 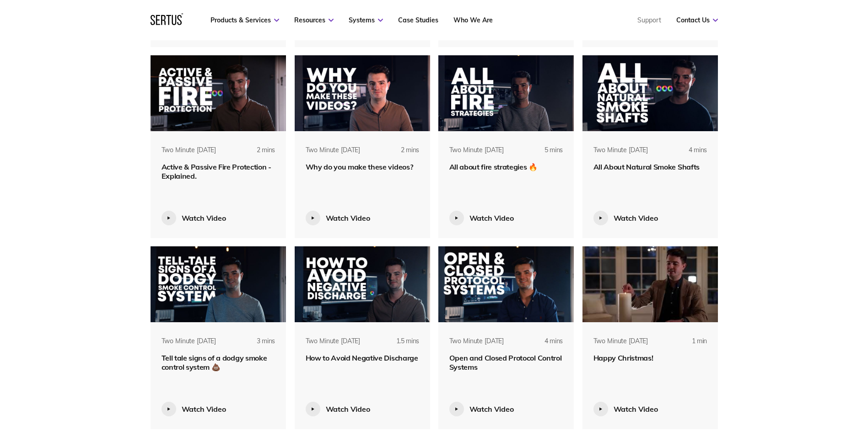 I want to click on span: All about fire strategies 🔥, so click(x=493, y=167).